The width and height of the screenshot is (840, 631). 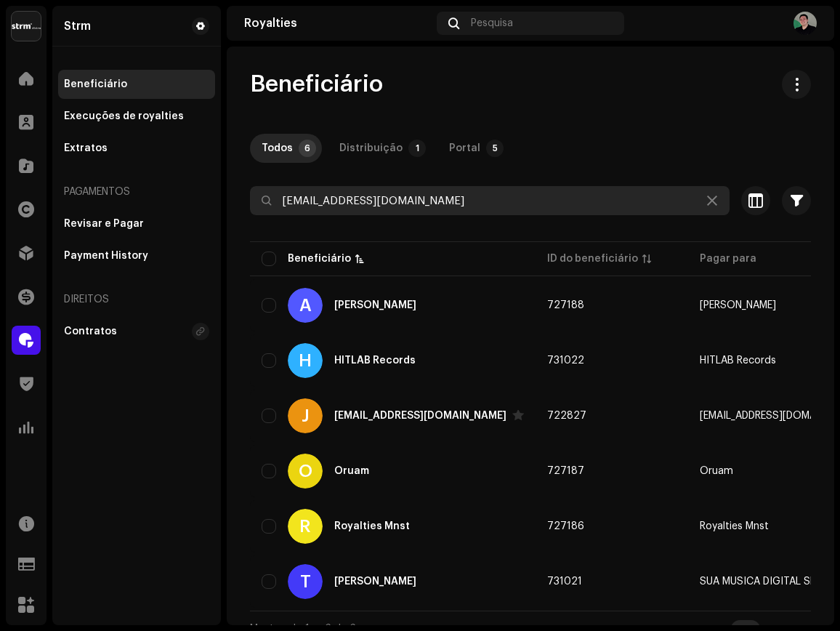 What do you see at coordinates (806, 23) in the screenshot?
I see `img: 918a7c50-60df-4dc6-aa5d-e5e31497a30a` at bounding box center [806, 23].